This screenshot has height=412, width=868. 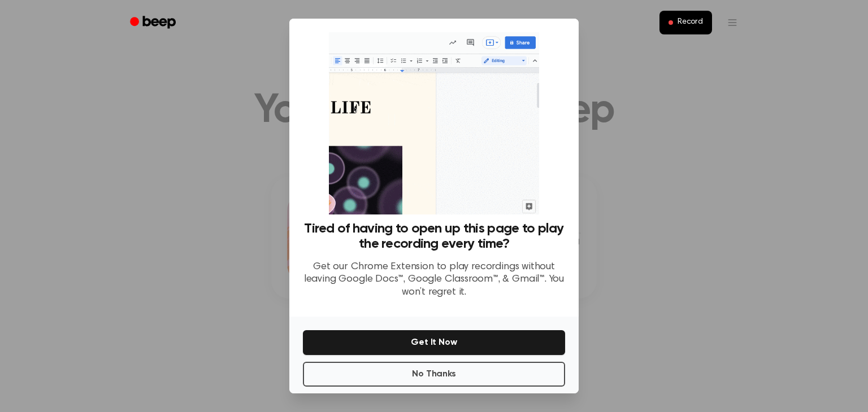 I want to click on button: No Thanks, so click(x=434, y=374).